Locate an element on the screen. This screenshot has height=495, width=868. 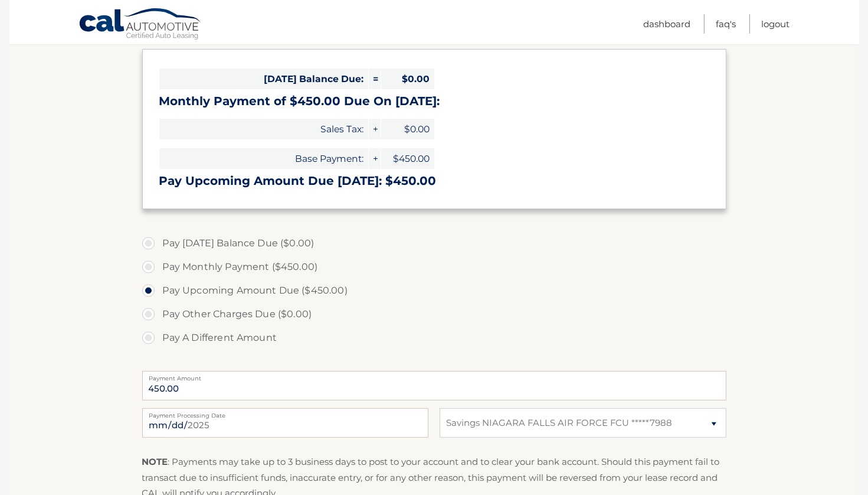
a: Logout is located at coordinates (776, 23).